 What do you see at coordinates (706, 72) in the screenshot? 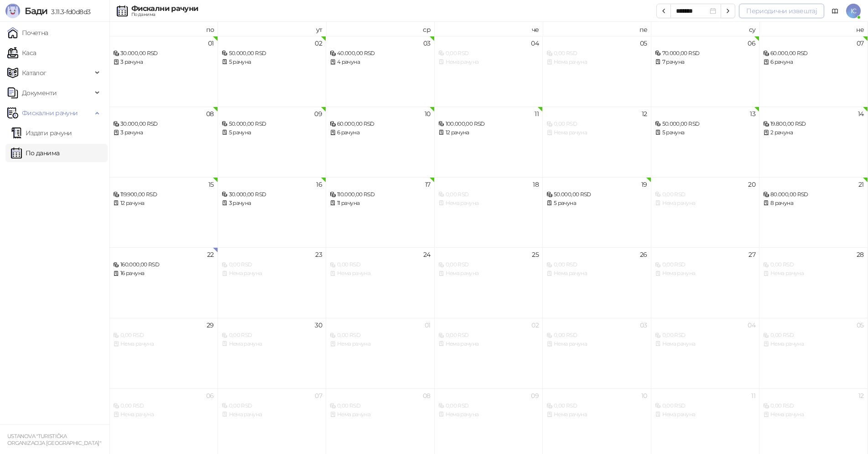
I see `td: 2025-09-06` at bounding box center [706, 72].